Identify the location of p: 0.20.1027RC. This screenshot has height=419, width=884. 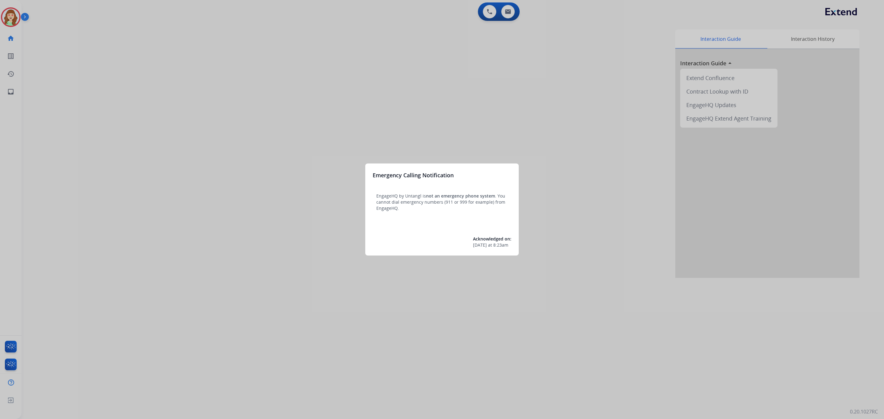
(864, 412).